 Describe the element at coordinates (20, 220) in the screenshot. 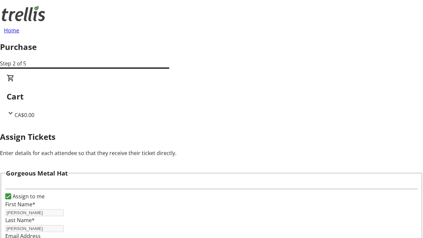

I see `label: Last Name*` at that location.